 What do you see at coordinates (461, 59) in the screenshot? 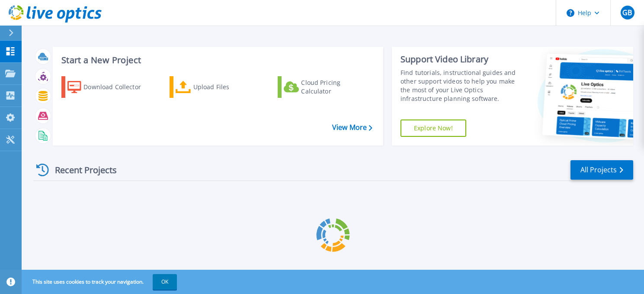
I see `div: Support Video Library` at bounding box center [461, 59].